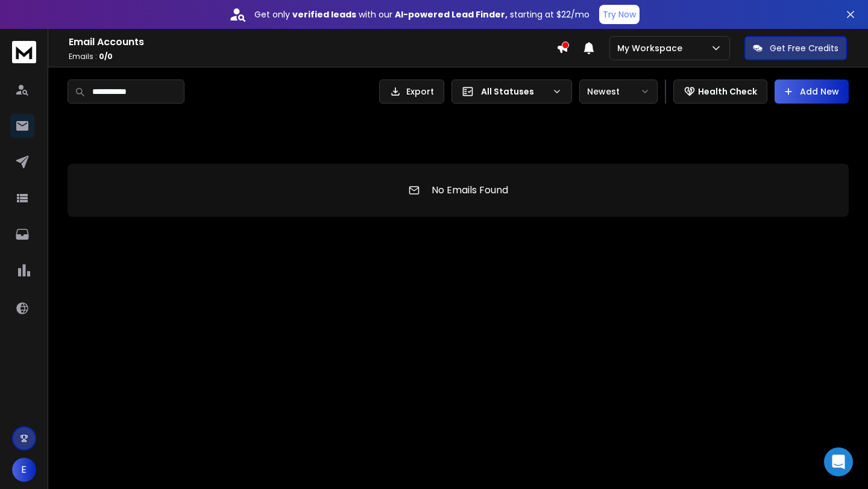  What do you see at coordinates (727, 91) in the screenshot?
I see `p: Health Check` at bounding box center [727, 91].